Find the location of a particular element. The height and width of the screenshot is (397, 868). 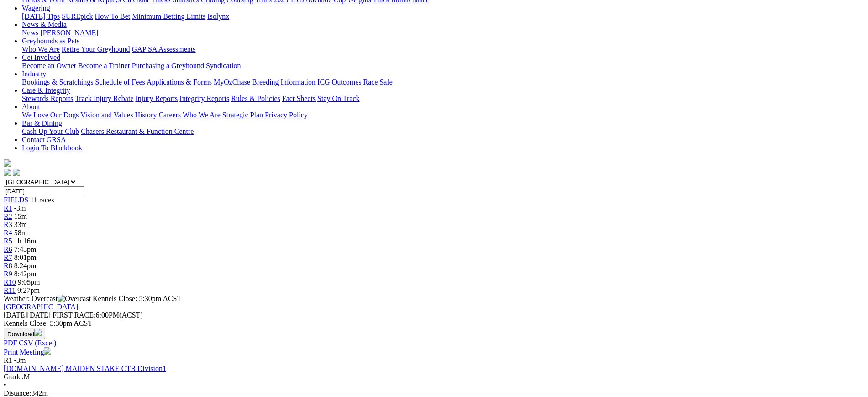

div: News & Media is located at coordinates (443, 33).